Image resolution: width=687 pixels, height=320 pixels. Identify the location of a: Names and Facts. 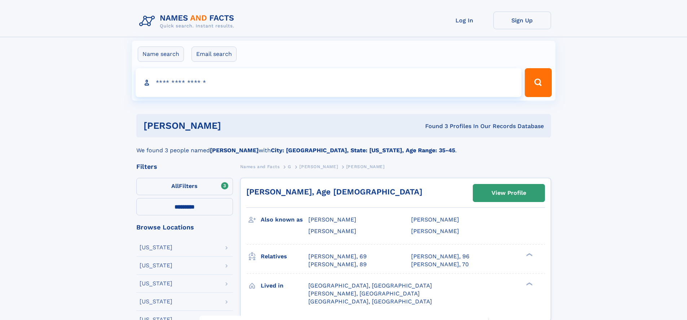
(260, 166).